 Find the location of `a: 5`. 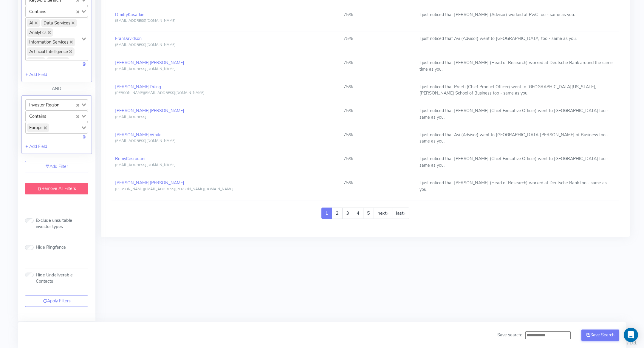

a: 5 is located at coordinates (369, 213).